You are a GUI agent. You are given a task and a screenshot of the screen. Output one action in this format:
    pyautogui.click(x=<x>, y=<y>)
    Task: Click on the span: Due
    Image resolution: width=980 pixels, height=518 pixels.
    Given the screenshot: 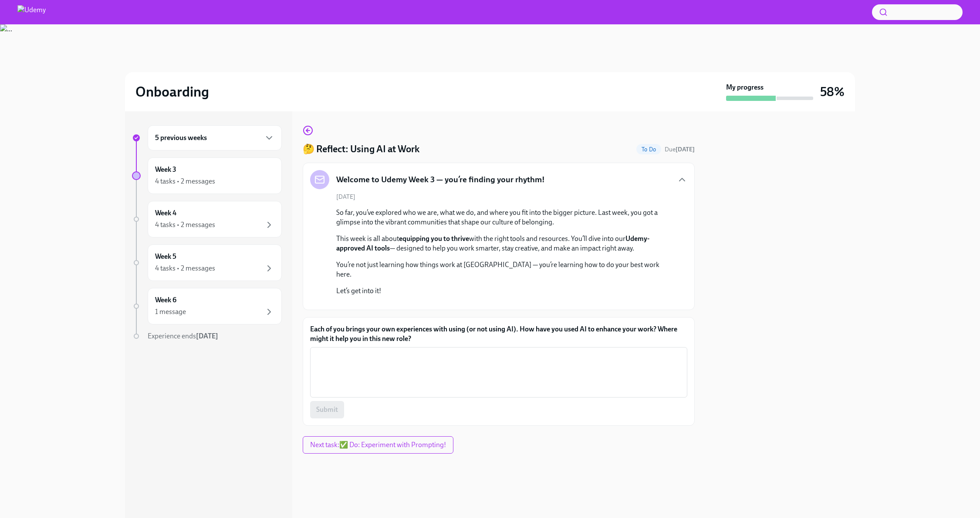 What is the action you would take?
    pyautogui.click(x=679, y=149)
    